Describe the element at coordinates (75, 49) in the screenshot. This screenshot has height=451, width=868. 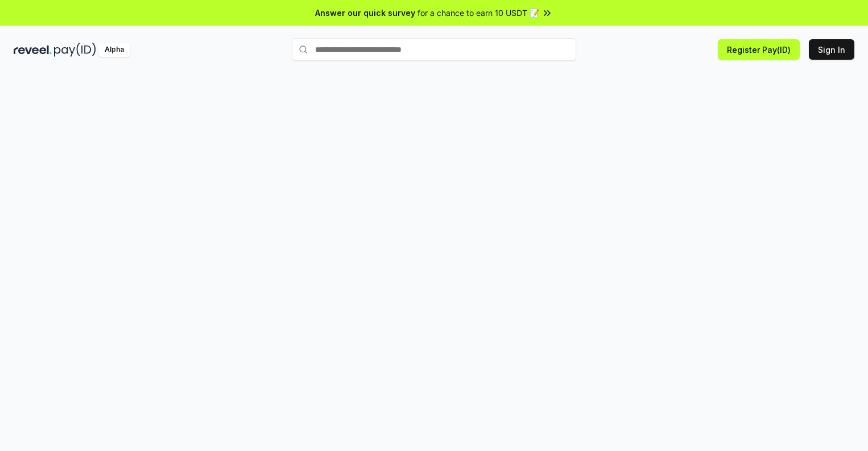
I see `img: pay_id` at that location.